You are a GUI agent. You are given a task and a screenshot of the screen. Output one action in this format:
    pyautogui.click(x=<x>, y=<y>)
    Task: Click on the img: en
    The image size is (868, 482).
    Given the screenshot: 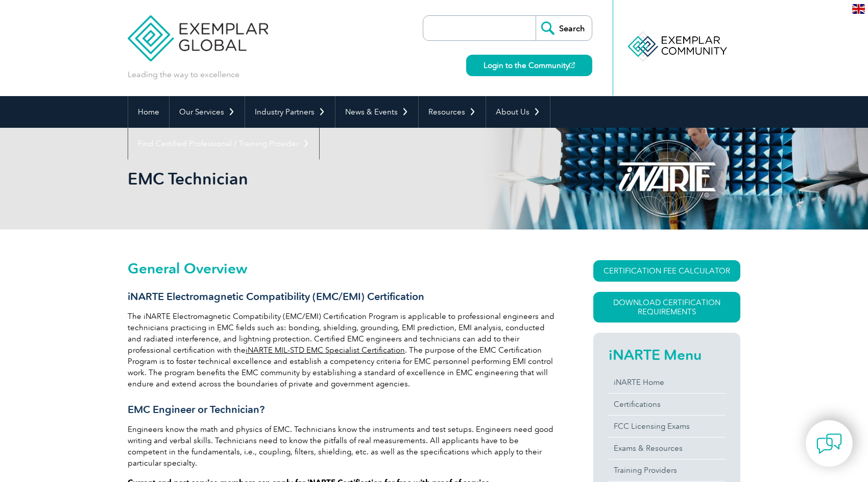 What is the action you would take?
    pyautogui.click(x=858, y=9)
    